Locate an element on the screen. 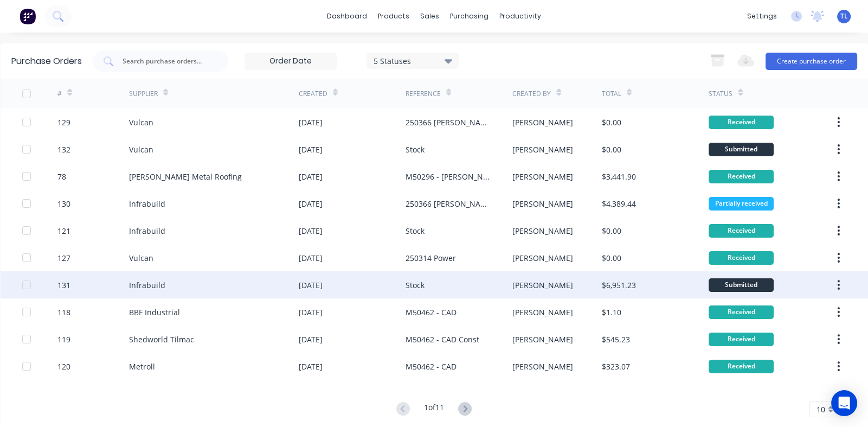 This screenshot has height=427, width=868. div: Created By is located at coordinates (531, 94).